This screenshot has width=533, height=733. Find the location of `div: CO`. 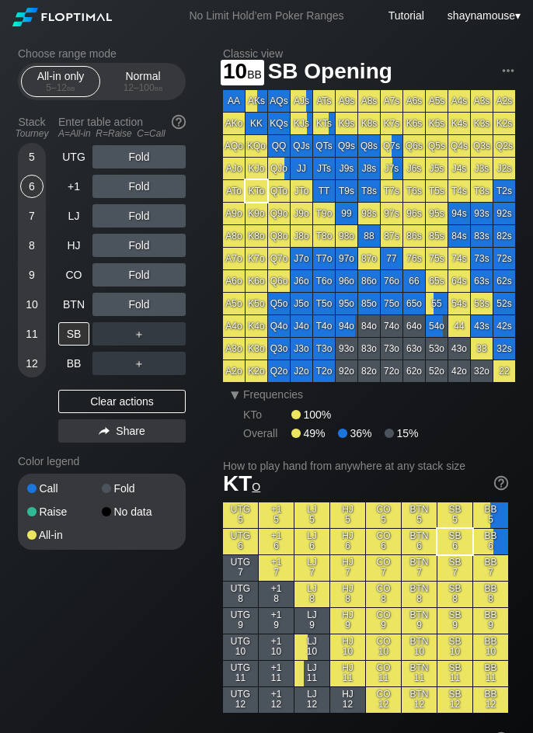

div: CO is located at coordinates (74, 275).